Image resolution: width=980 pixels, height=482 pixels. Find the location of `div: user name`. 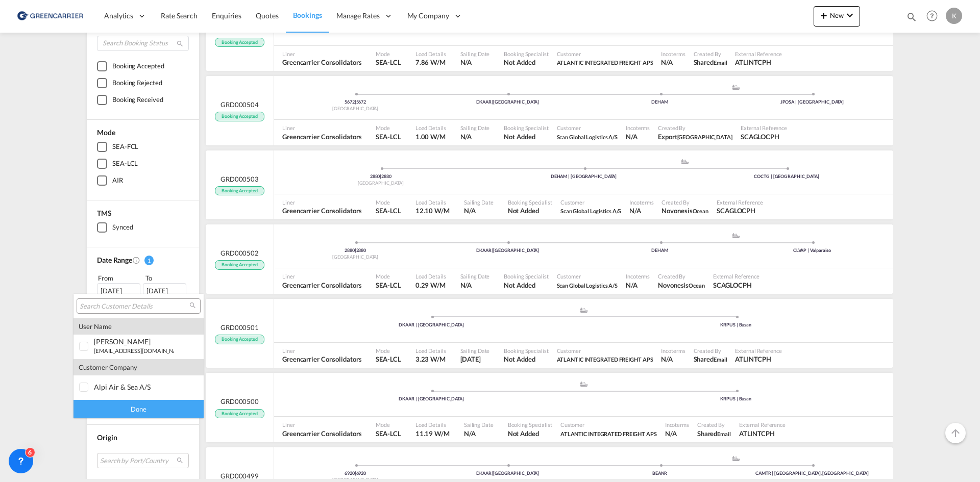

div: user name is located at coordinates (138, 327).